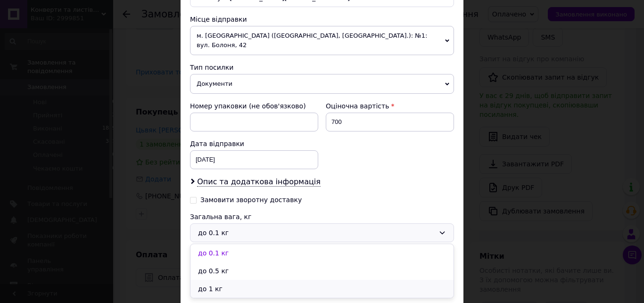 The height and width of the screenshot is (303, 644). What do you see at coordinates (322, 271) in the screenshot?
I see `li: до 0.5 кг` at bounding box center [322, 271].